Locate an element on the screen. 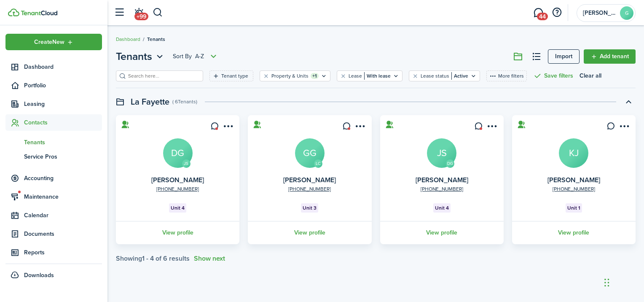  input: Search here... is located at coordinates (163, 76).